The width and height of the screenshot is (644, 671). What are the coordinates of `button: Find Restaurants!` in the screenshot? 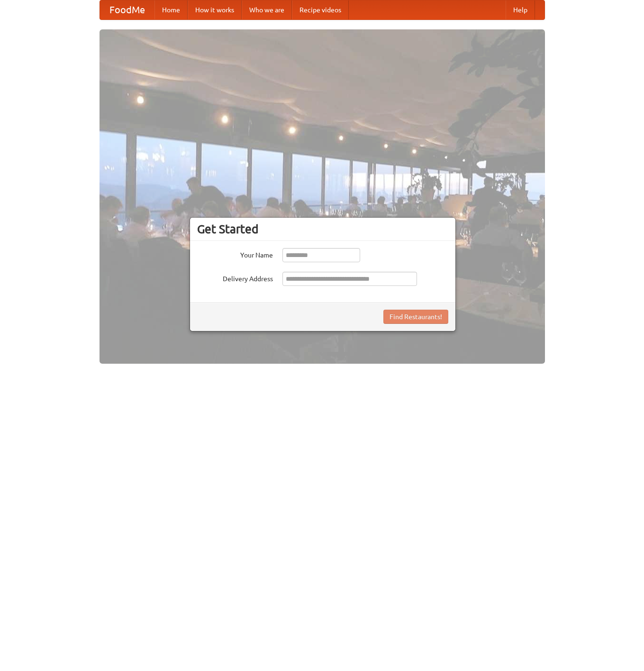 It's located at (416, 317).